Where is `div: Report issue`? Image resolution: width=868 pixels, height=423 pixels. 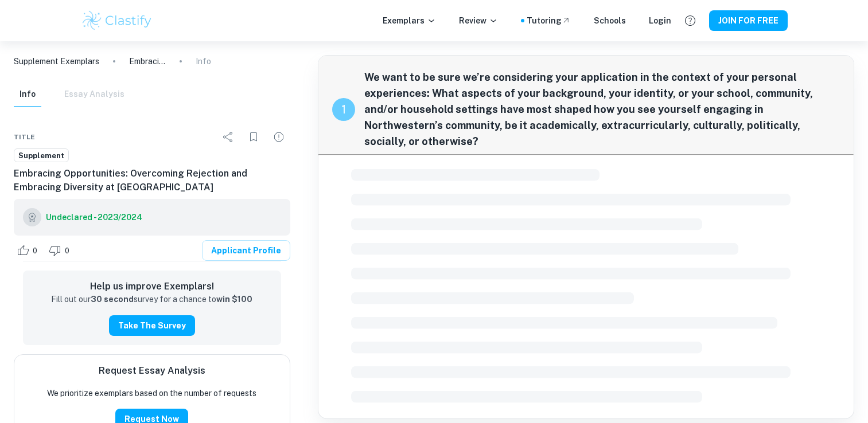 div: Report issue is located at coordinates (279, 137).